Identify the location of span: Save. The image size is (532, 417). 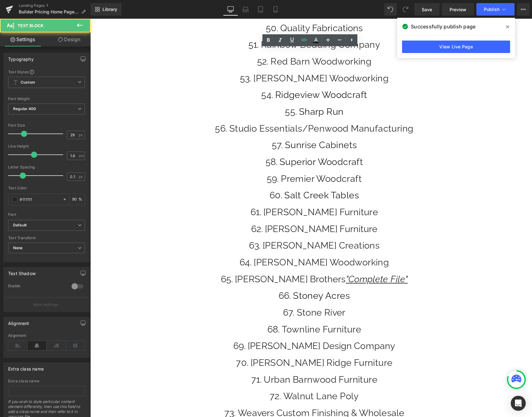
(427, 9).